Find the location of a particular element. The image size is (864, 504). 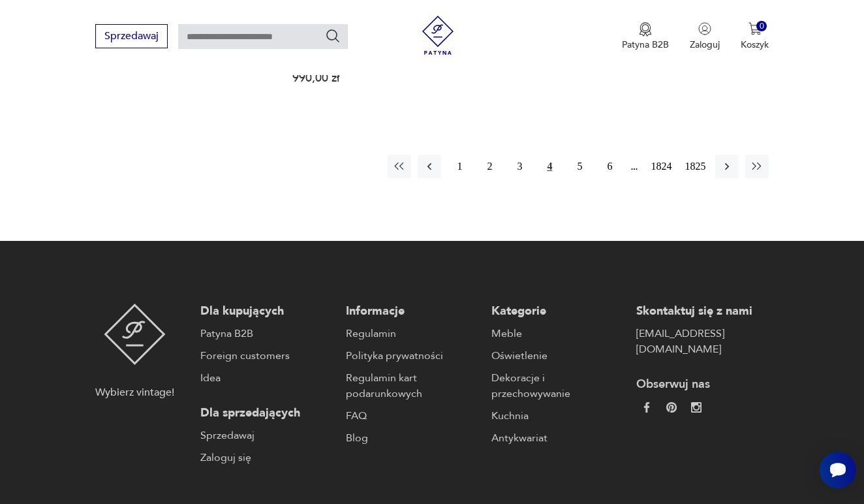

button: Sprzedawaj is located at coordinates (131, 36).